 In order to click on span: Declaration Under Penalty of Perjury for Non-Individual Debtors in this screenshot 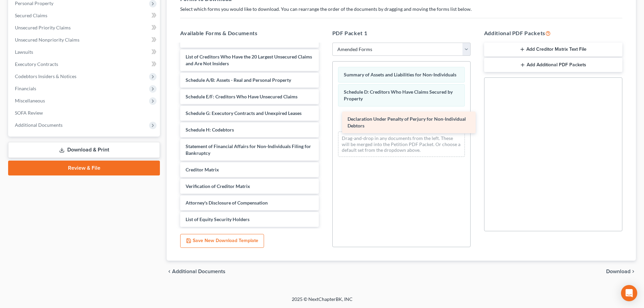, I will do `click(406, 122)`.